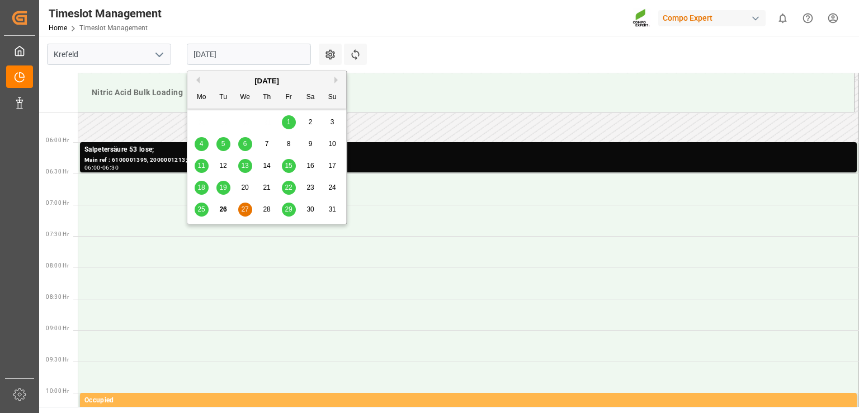 The image size is (859, 413). I want to click on div: Choose Sunday, August 31st, 2025, so click(332, 209).